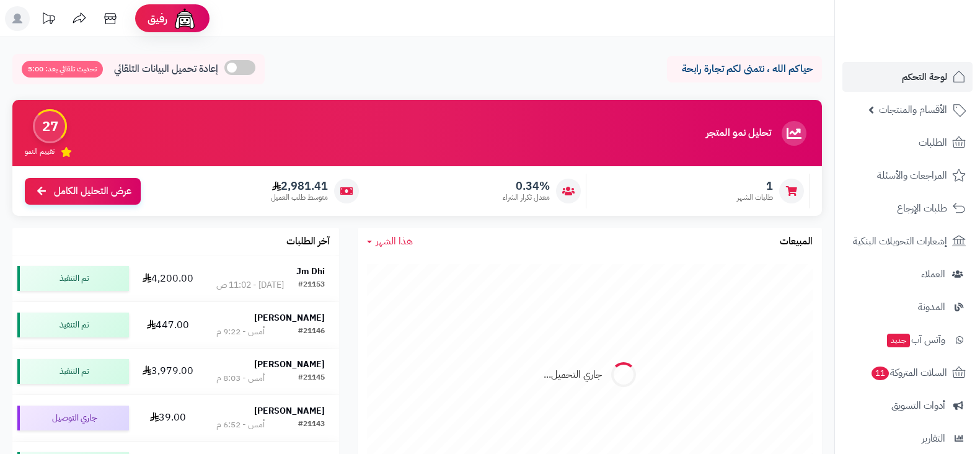 The image size is (980, 454). What do you see at coordinates (157, 18) in the screenshot?
I see `span: رفيق` at bounding box center [157, 18].